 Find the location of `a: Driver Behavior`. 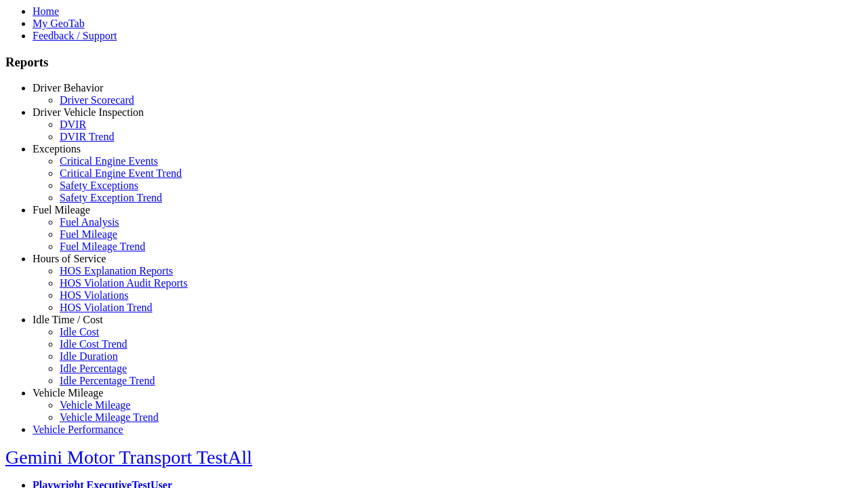

a: Driver Behavior is located at coordinates (68, 87).